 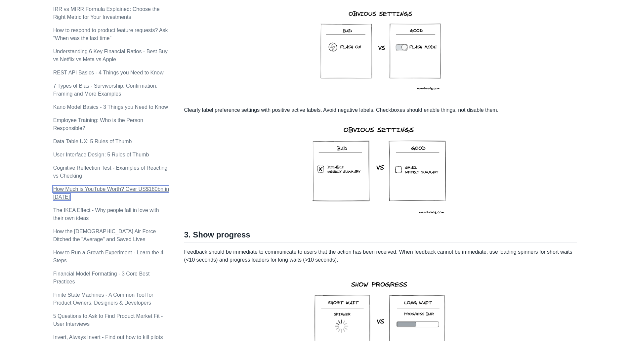 I want to click on a: Invert, Always Invert - Find out how to kill pilots, so click(x=108, y=337).